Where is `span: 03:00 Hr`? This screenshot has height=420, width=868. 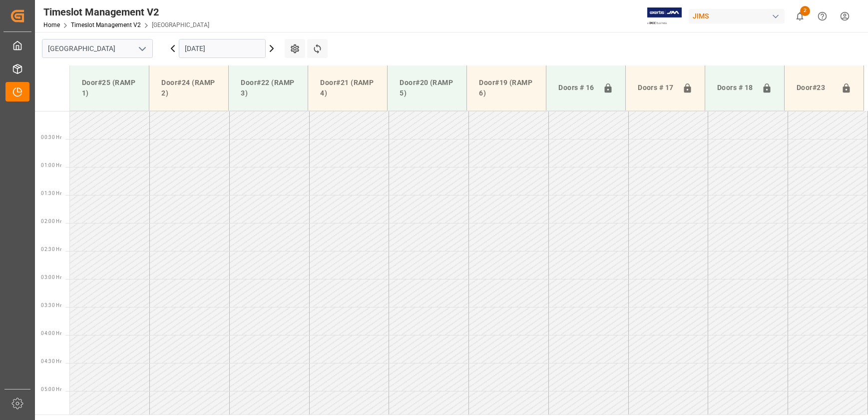
span: 03:00 Hr is located at coordinates (51, 277).